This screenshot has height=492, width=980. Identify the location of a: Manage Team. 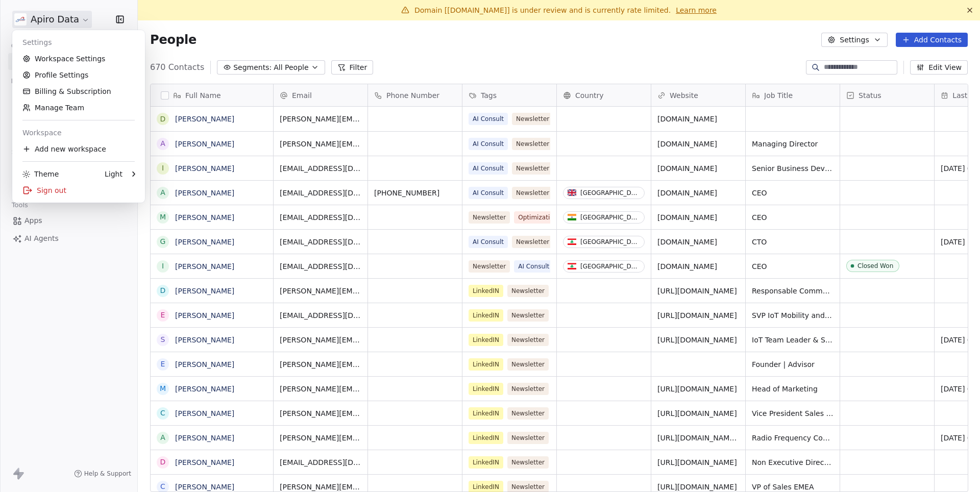
(79, 108).